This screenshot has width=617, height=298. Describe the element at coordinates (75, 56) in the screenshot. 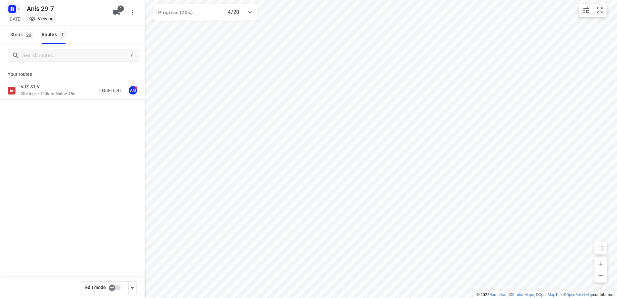

I see `input: Search routes` at that location.